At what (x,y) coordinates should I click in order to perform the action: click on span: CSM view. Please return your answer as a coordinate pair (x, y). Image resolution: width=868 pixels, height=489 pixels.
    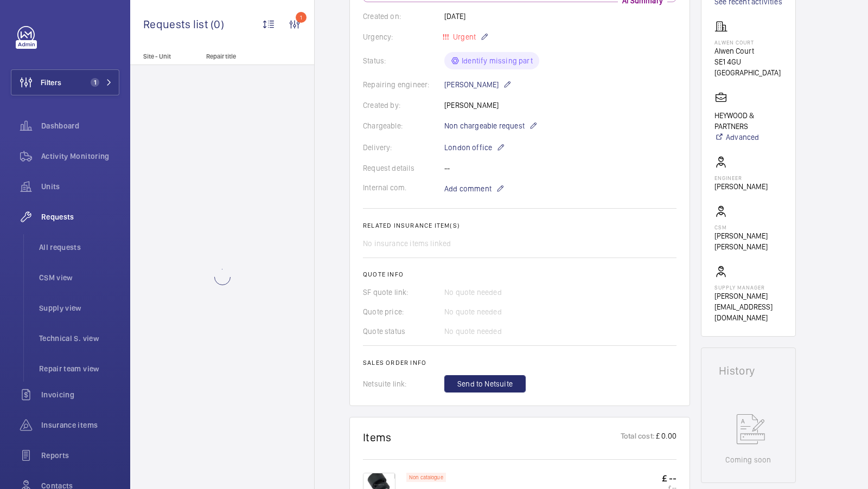
    Looking at the image, I should click on (79, 278).